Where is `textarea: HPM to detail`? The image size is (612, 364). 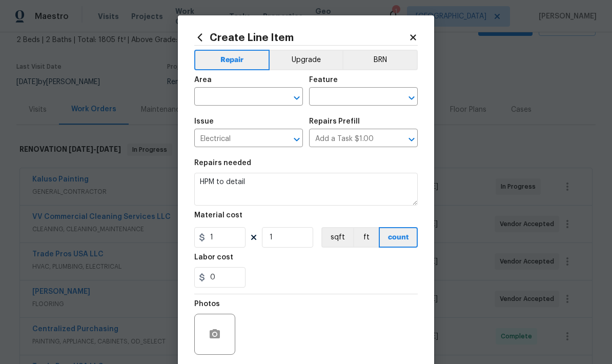
textarea: HPM to detail is located at coordinates (306, 189).